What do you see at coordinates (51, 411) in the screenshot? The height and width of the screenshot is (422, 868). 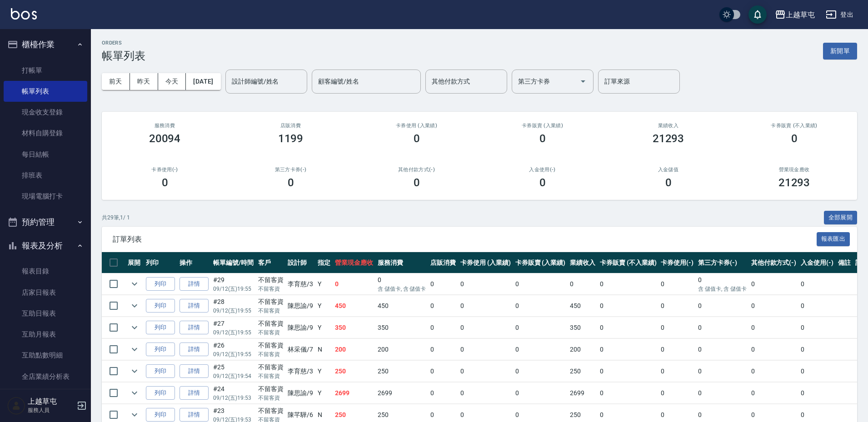 I see `p: 服務人員` at bounding box center [51, 411].